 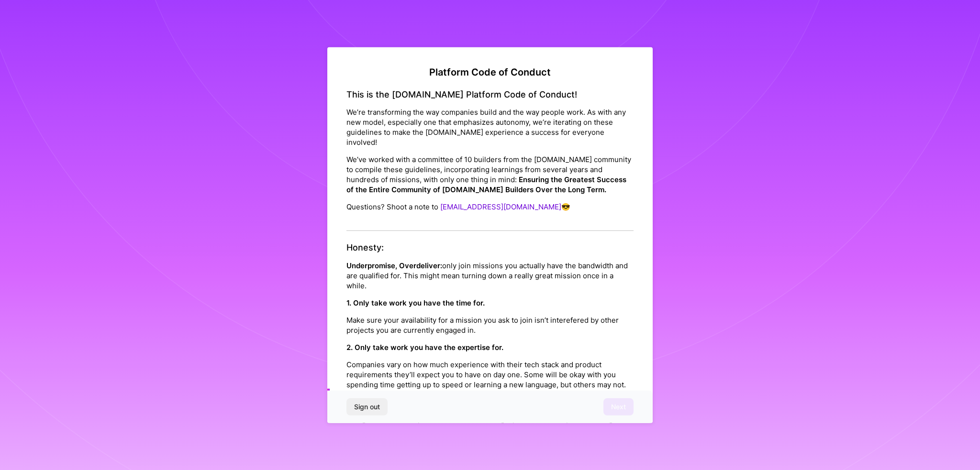 I want to click on p: Companies vary on how much experience with their tech stack and product requirements they’ll expe..., so click(x=490, y=374).